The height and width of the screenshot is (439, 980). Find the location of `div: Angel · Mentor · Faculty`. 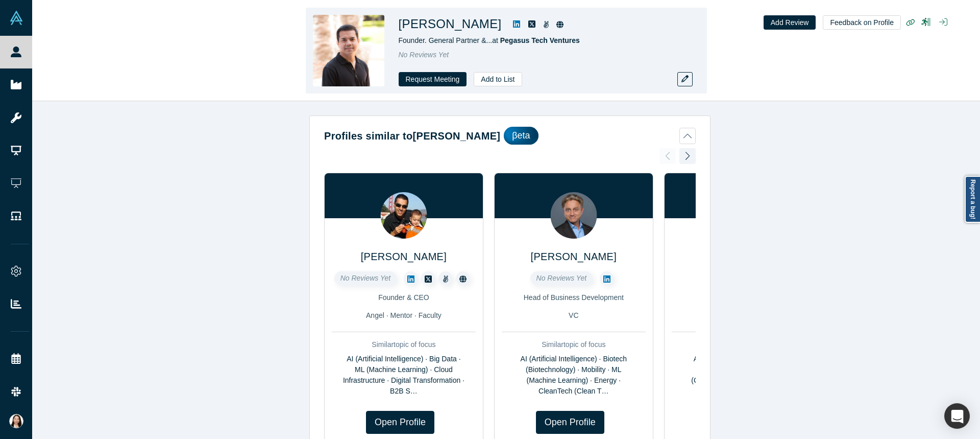

div: Angel · Mentor · Faculty is located at coordinates (404, 315).